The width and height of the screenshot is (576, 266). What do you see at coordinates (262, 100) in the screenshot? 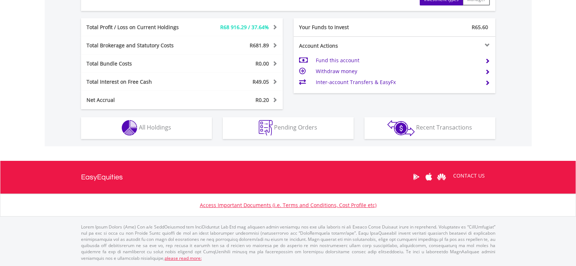
I see `span: R0.20` at bounding box center [262, 100].